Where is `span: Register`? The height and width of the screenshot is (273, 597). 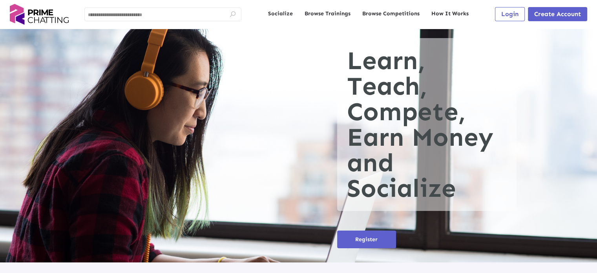 span: Register is located at coordinates (366, 239).